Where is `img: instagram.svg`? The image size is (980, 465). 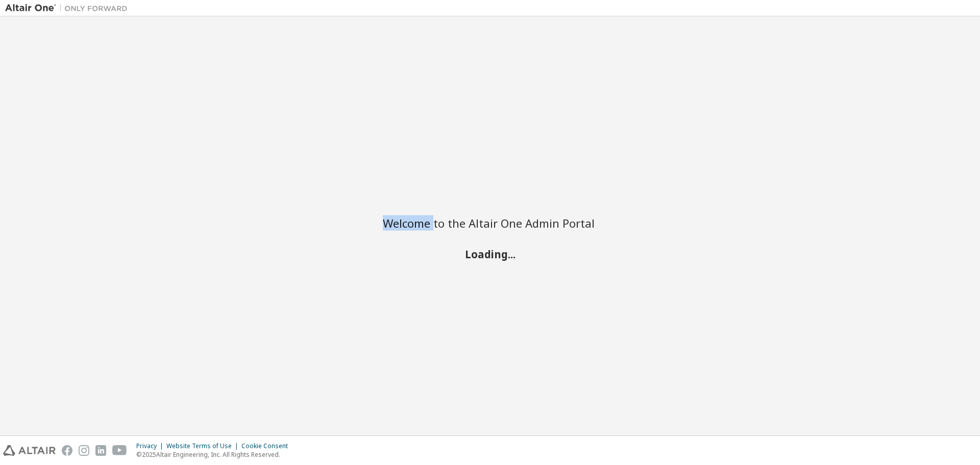
img: instagram.svg is located at coordinates (84, 450).